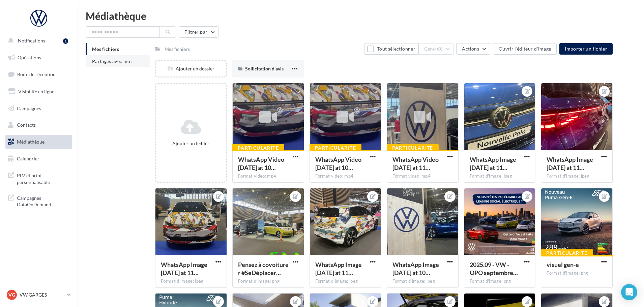  What do you see at coordinates (191, 143) in the screenshot?
I see `div: Ajouter un fichier` at bounding box center [191, 143].